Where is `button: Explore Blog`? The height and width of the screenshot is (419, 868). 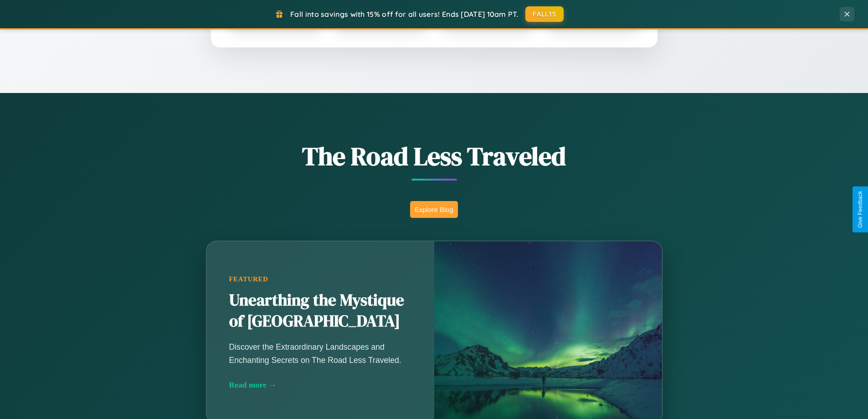 button: Explore Blog is located at coordinates (434, 210).